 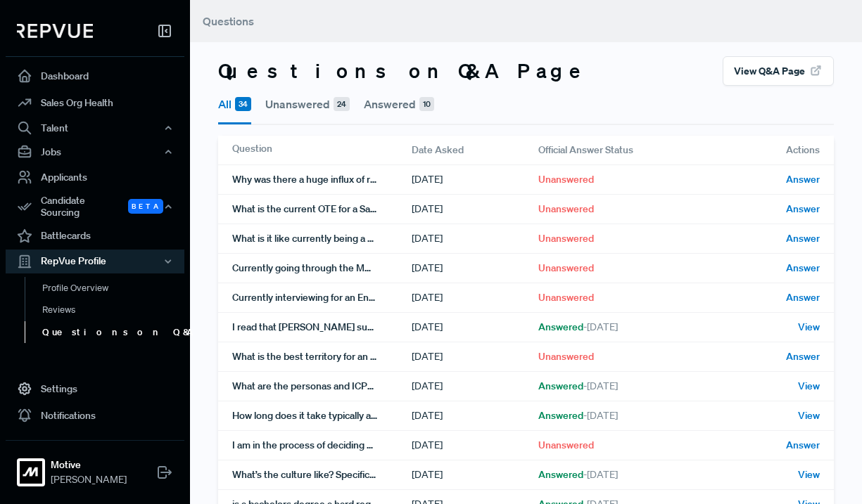 I want to click on h3: Questions on Q&A Page, so click(x=404, y=71).